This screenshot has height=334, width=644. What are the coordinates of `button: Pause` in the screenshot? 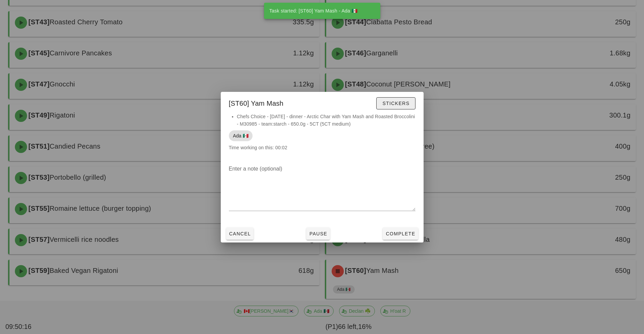 It's located at (318, 234).